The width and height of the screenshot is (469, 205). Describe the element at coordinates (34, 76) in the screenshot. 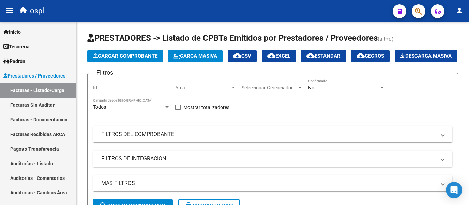

I see `span: Prestadores / Proveedores` at that location.